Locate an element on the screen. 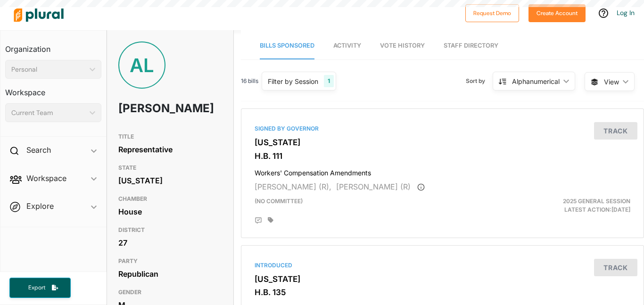 Image resolution: width=644 pixels, height=305 pixels. div: Alphanumerical is located at coordinates (535, 81).